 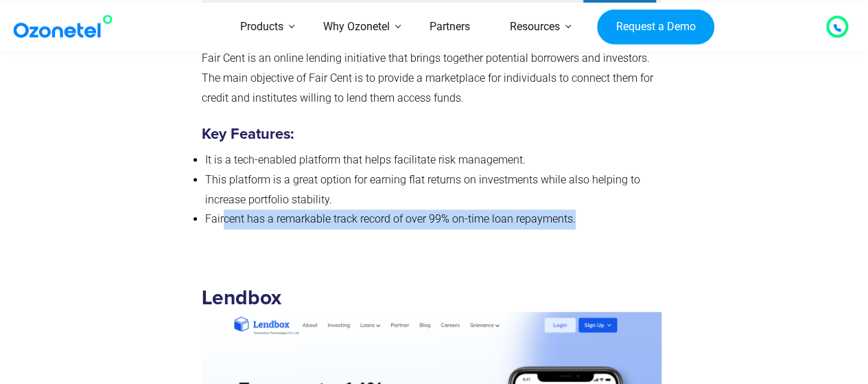 I want to click on span: is India’s leading P2P lending platform to receive a Certificate of Registration (CoR) from the R..., so click(x=428, y=58).